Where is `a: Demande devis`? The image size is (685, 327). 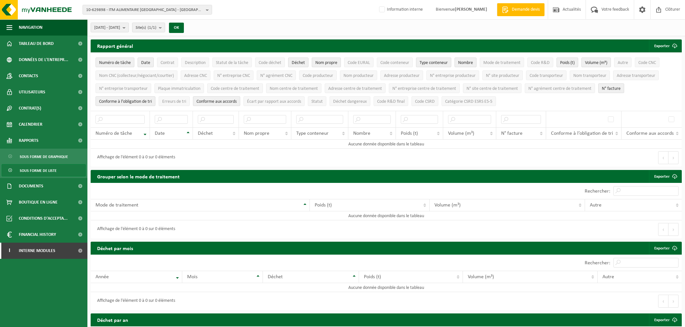 a: Demande devis is located at coordinates (520, 10).